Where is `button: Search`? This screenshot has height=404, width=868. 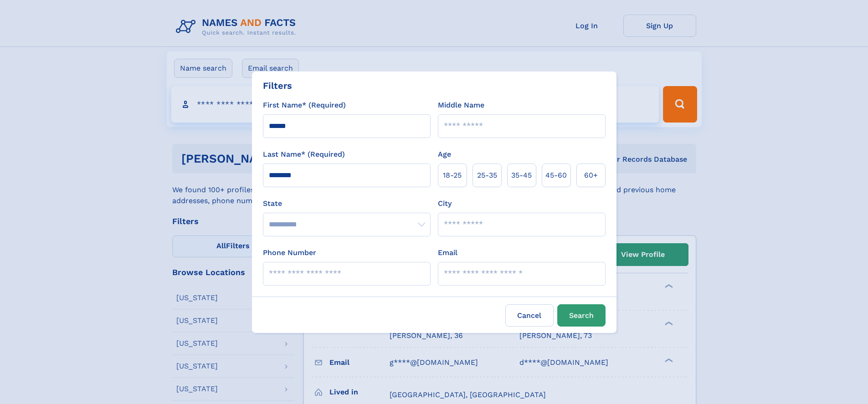 button: Search is located at coordinates (582, 315).